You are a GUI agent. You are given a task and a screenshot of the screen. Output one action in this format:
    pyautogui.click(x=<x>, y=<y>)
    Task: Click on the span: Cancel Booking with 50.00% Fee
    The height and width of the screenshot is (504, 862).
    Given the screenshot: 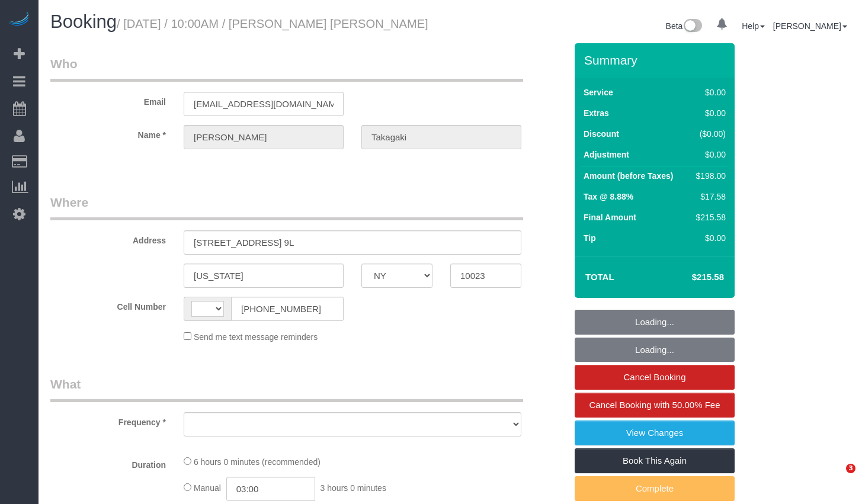 What is the action you would take?
    pyautogui.click(x=655, y=405)
    